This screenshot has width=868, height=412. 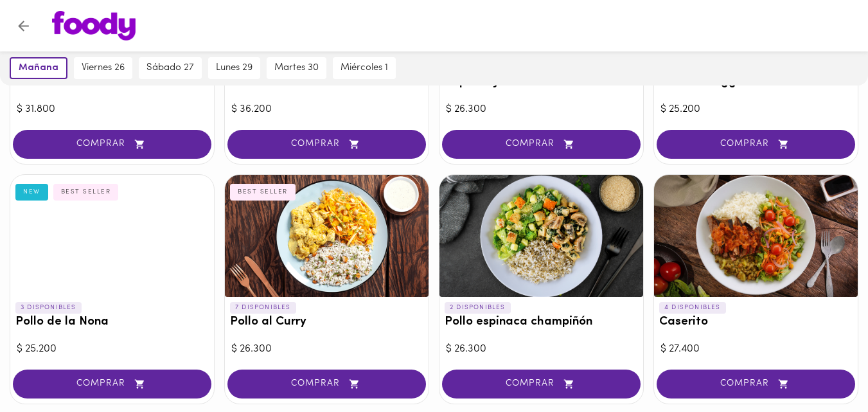 I want to click on p: 4 DISPONIBLES, so click(x=693, y=308).